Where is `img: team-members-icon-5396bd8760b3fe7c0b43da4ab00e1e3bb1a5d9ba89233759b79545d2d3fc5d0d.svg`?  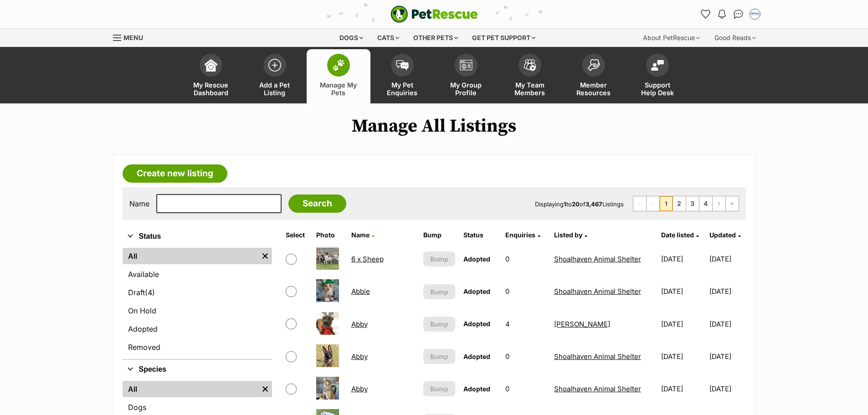
img: team-members-icon-5396bd8760b3fe7c0b43da4ab00e1e3bb1a5d9ba89233759b79545d2d3fc5d0d.svg is located at coordinates (529, 65).